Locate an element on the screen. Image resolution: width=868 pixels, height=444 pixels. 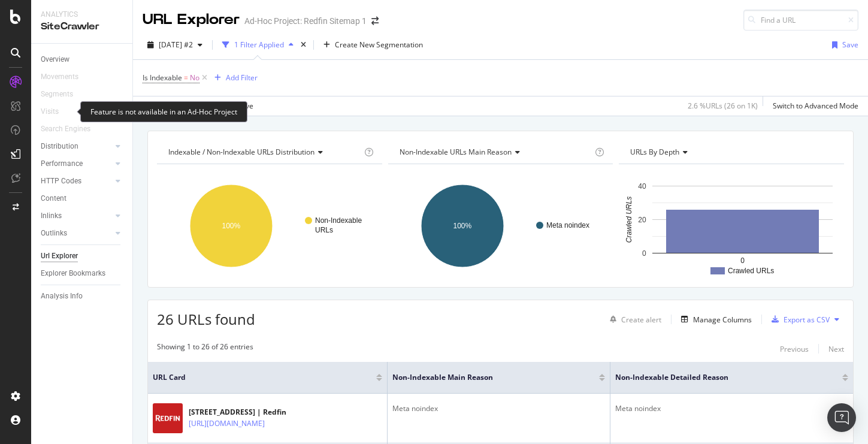
div: Add Filter is located at coordinates (241, 77).